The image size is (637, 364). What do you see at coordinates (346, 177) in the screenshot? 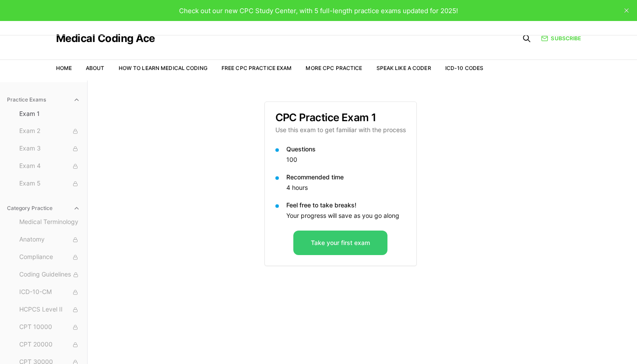
I see `p: Recommended time` at bounding box center [346, 177].